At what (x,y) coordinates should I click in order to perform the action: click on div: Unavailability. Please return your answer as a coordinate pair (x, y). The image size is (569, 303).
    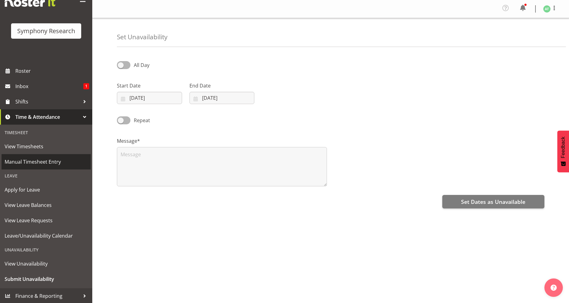
    Looking at the image, I should click on (46, 250).